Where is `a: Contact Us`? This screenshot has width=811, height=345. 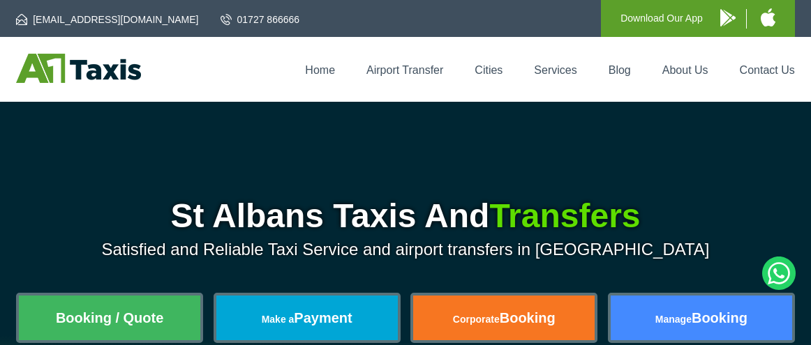 a: Contact Us is located at coordinates (767, 70).